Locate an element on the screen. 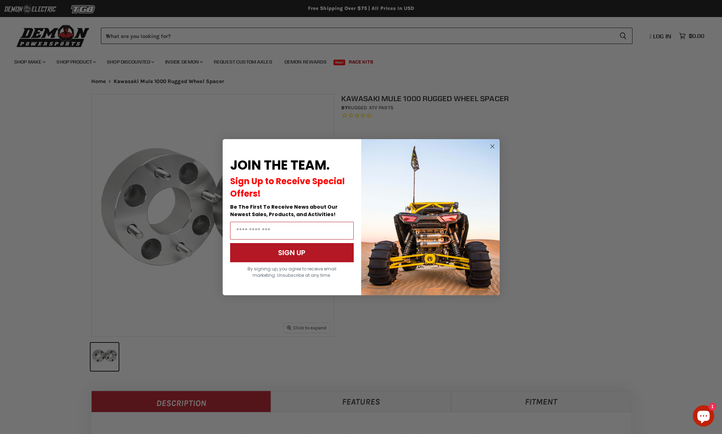  span: Sign Up to Receive Special Offers! is located at coordinates (287, 188).